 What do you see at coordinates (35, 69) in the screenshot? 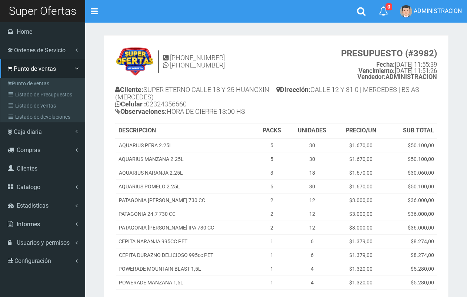
I see `span: Punto de ventas` at bounding box center [35, 69].